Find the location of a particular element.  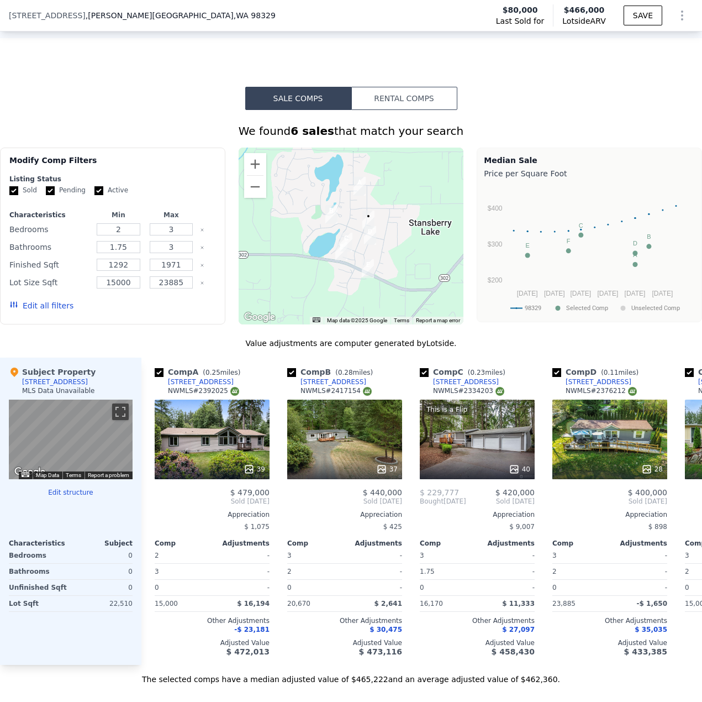

button: Edit structure is located at coordinates (71, 492).